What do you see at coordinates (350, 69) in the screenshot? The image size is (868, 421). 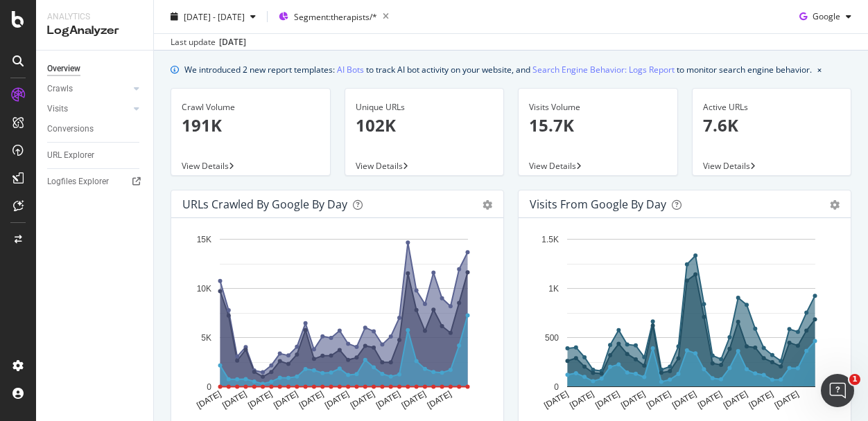 I see `a: AI Bots` at bounding box center [350, 69].